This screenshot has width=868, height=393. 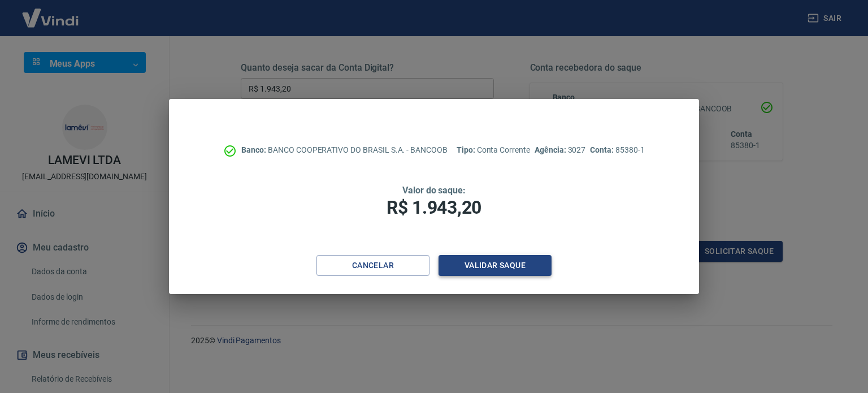 I want to click on span: Banco:, so click(x=255, y=150).